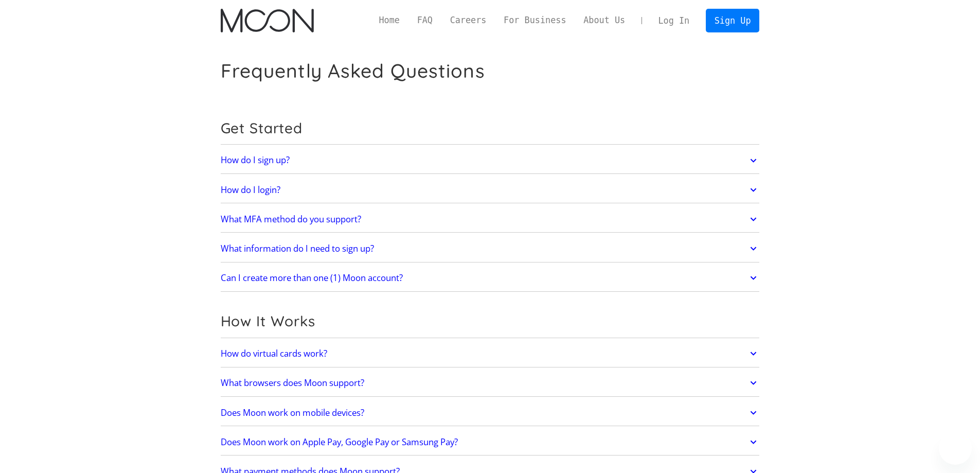  I want to click on h2: How It Works, so click(490, 321).